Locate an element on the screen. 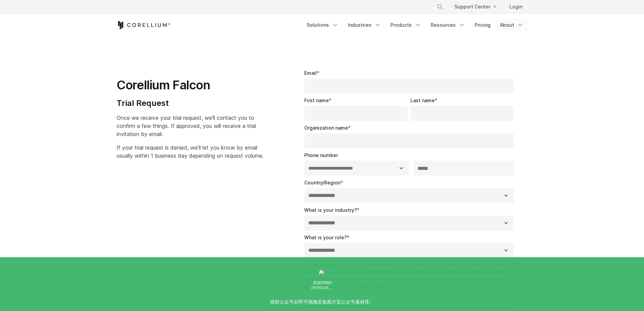 The height and width of the screenshot is (311, 644). a: Login is located at coordinates (516, 7).